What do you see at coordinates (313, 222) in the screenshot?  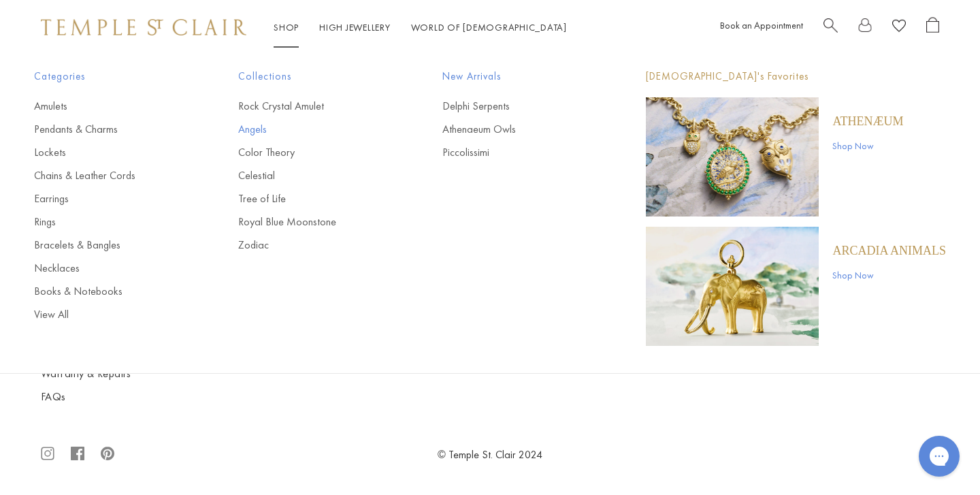 I see `a: Royal Blue Moonstone` at bounding box center [313, 222].